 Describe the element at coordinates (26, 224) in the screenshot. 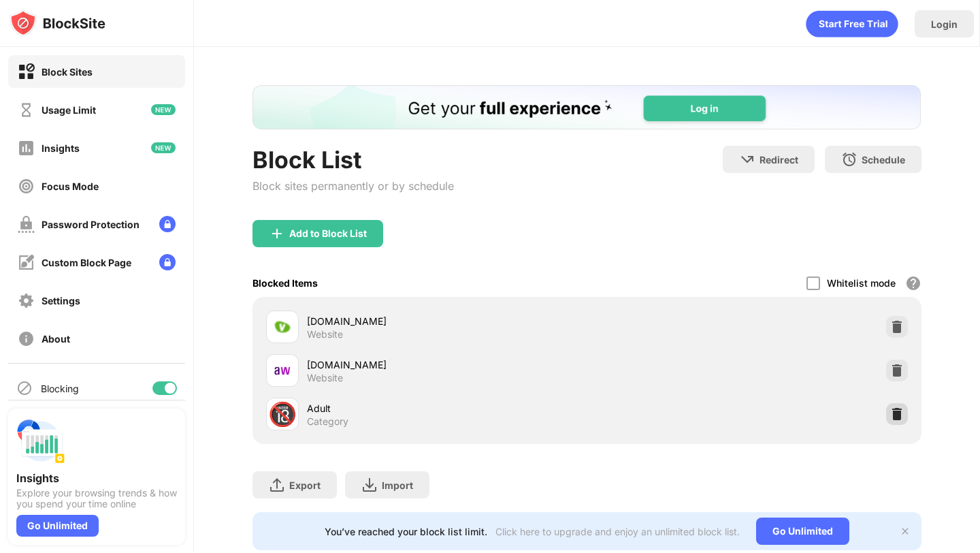

I see `img: password-protection-off.svg` at that location.